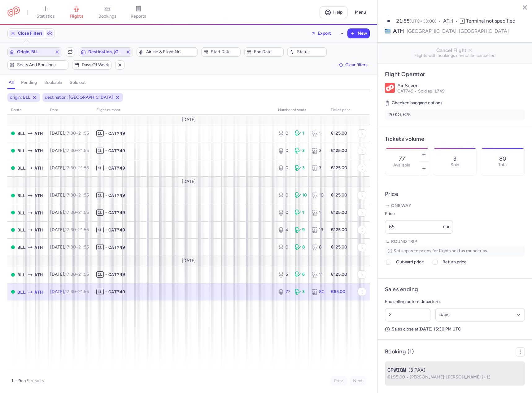 The image size is (532, 393). Describe the element at coordinates (268, 52) in the screenshot. I see `span: End date` at that location.